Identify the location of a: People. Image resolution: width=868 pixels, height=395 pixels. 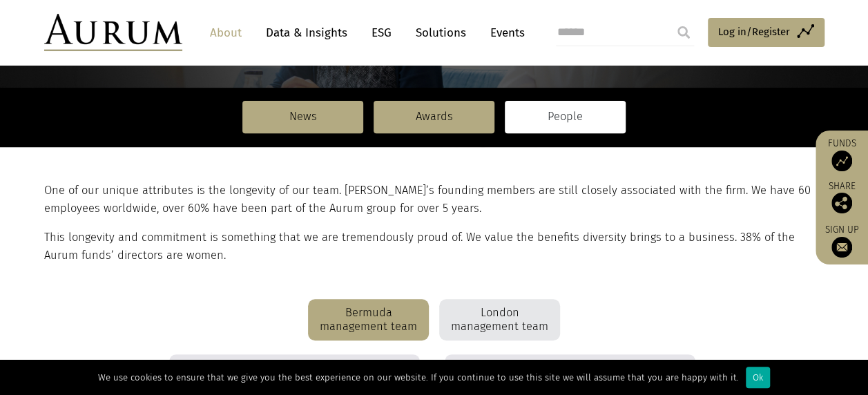
(565, 117).